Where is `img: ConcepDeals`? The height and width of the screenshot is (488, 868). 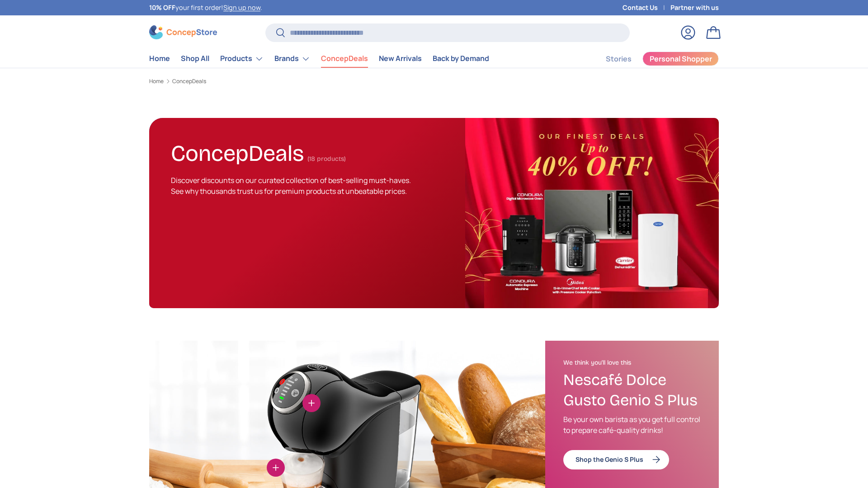
img: ConcepDeals is located at coordinates (592, 213).